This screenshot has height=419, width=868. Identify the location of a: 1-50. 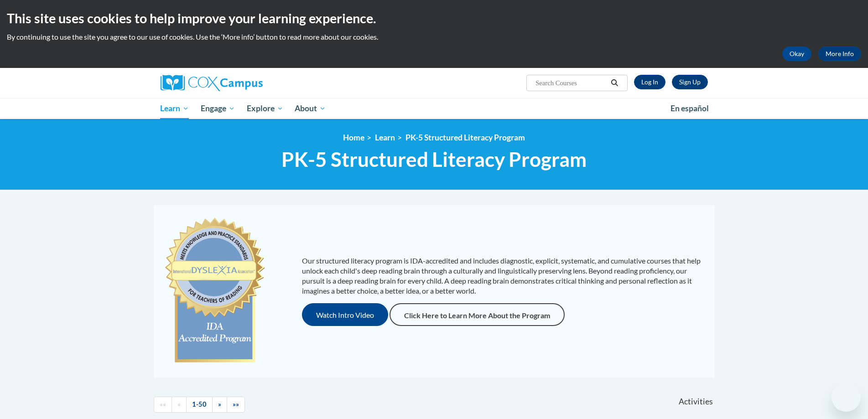
(199, 405).